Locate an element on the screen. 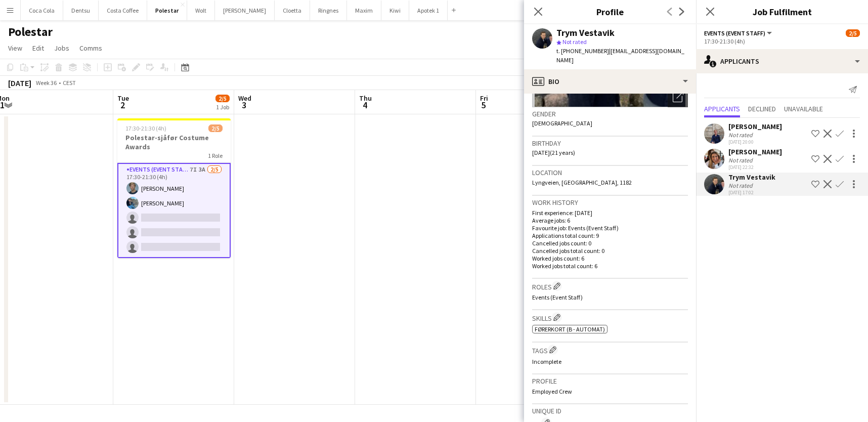 This screenshot has width=868, height=422. h3: Unique ID is located at coordinates (610, 411).